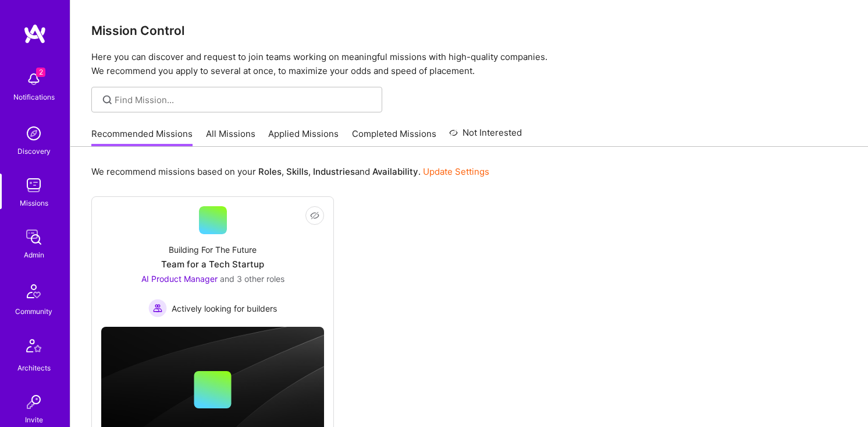  Describe the element at coordinates (41, 72) in the screenshot. I see `span: 2` at that location.